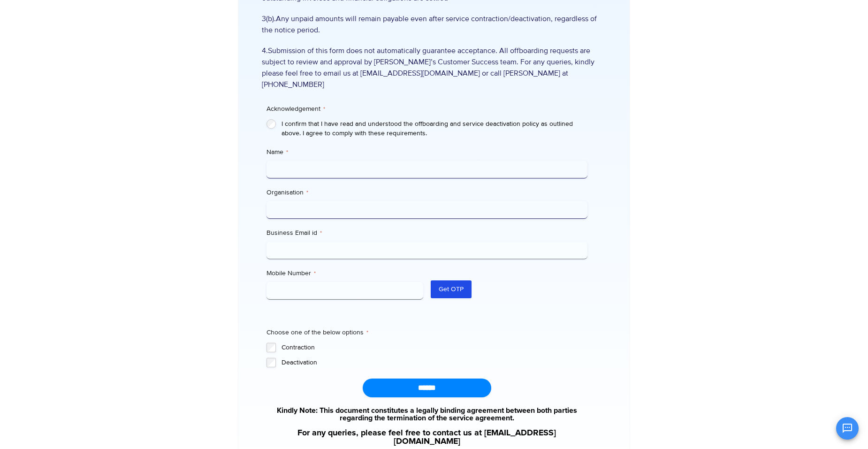 The height and width of the screenshot is (449, 868). What do you see at coordinates (427, 233) in the screenshot?
I see `label: Business Email id` at bounding box center [427, 233].